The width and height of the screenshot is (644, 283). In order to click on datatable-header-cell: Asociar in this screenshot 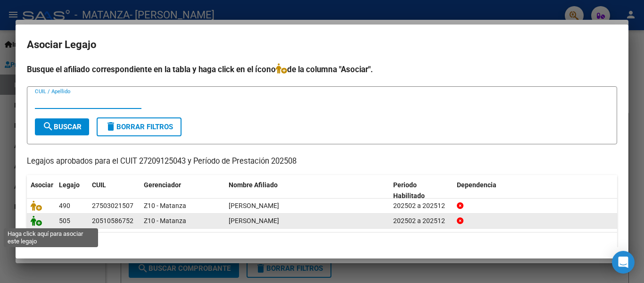, I will do `click(41, 191)`.